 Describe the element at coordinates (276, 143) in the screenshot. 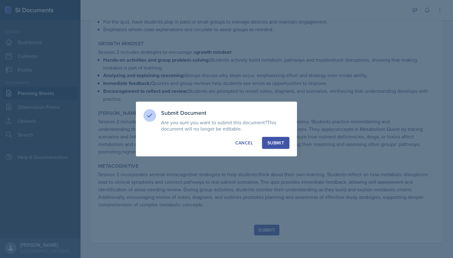

I see `button: Submit` at that location.